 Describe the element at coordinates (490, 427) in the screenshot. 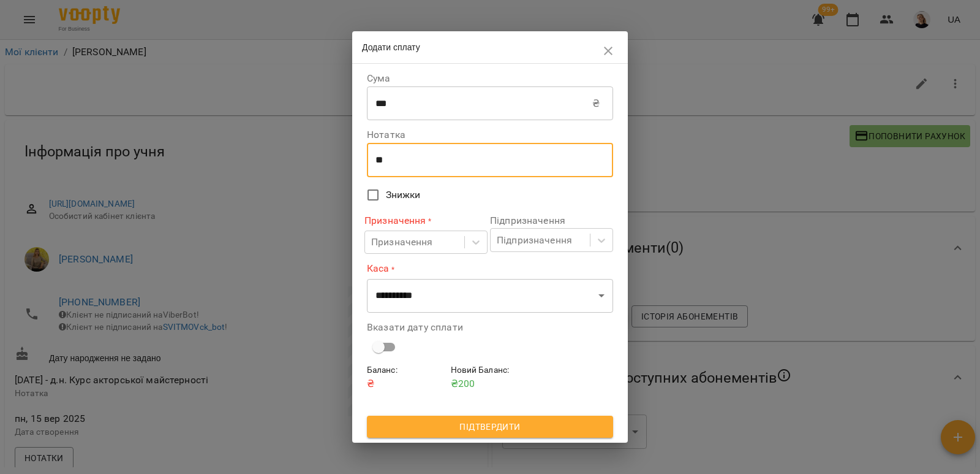

I see `span: Підтвердити` at that location.